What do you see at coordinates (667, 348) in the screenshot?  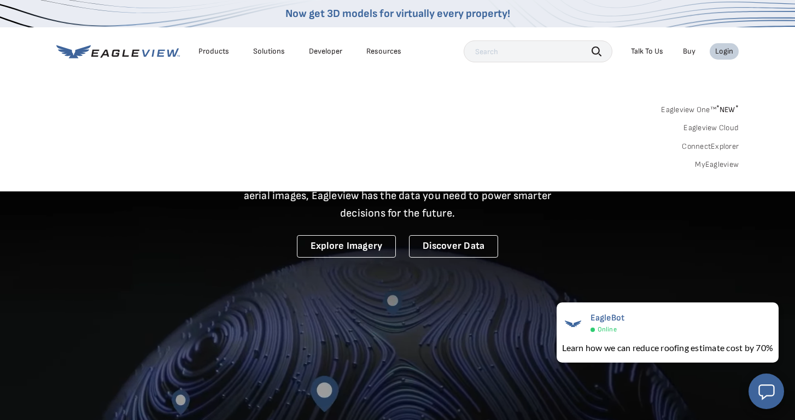 I see `div: Learn how we can reduce roofing estimate cost by 70%` at bounding box center [667, 348].